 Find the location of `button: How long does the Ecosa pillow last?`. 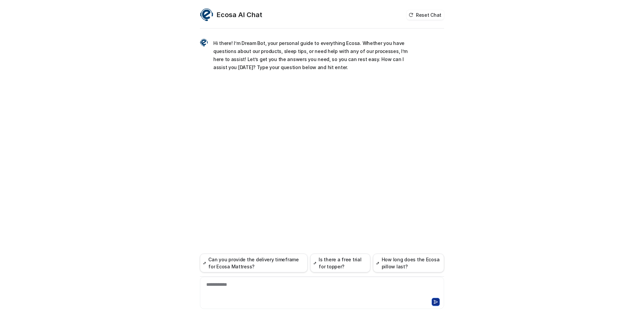

button: How long does the Ecosa pillow last? is located at coordinates (408, 263).